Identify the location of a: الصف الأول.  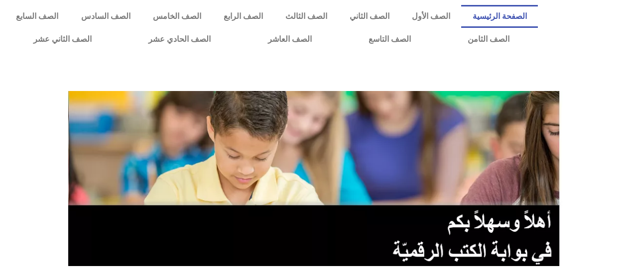
(431, 16).